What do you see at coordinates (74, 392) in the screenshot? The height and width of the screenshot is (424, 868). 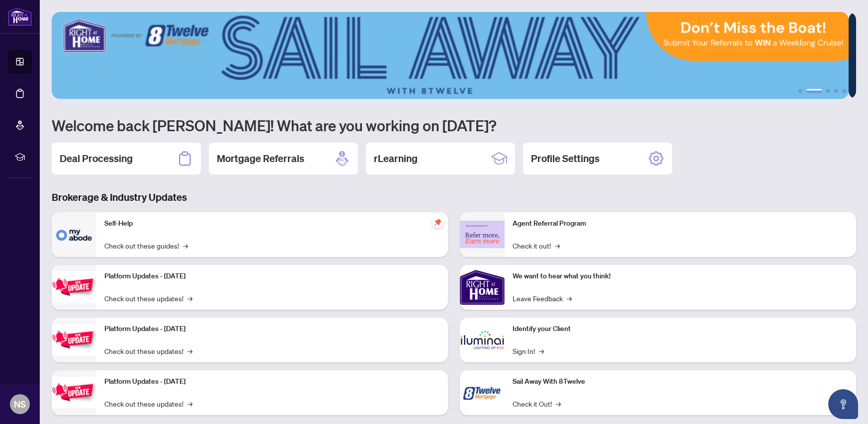 I see `img: Platform Updates - June 23, 2025` at bounding box center [74, 392].